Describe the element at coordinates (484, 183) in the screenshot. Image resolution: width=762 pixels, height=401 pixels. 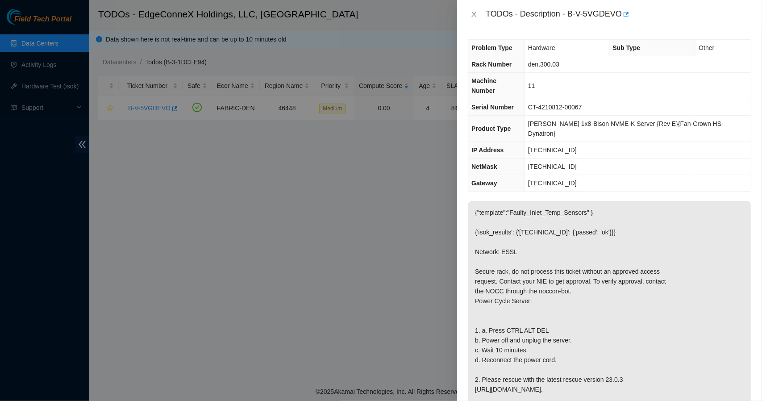
I see `span: Gateway` at that location.